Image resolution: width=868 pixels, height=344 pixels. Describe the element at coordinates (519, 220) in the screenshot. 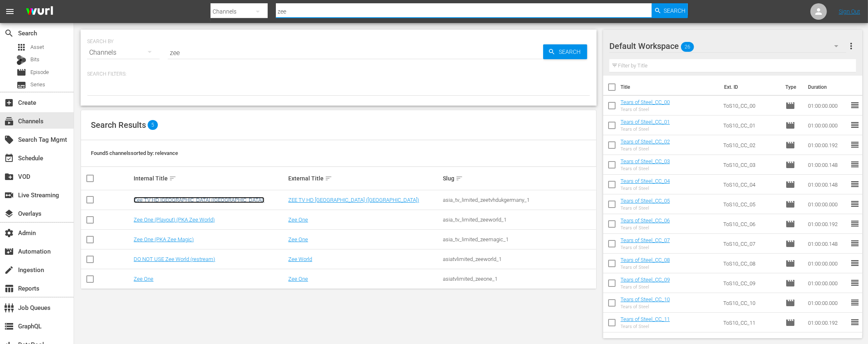

I see `div: asia_tv_limited_zeeworld_1` at that location.